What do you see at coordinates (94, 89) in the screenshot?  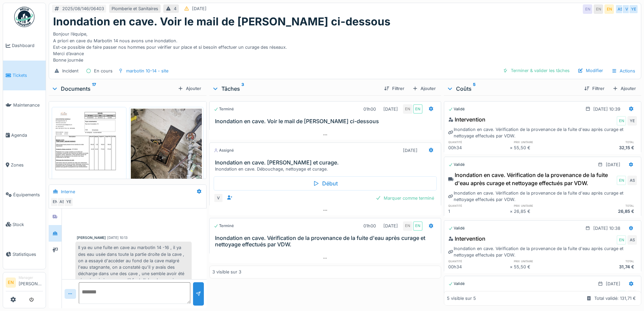 I see `sup: 17` at bounding box center [94, 89].